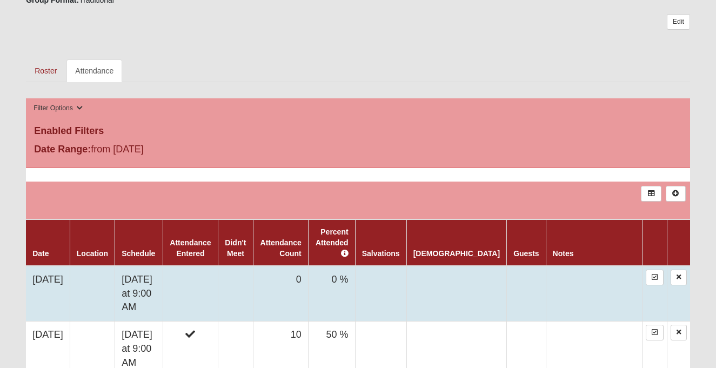 The image size is (716, 368). Describe the element at coordinates (651, 194) in the screenshot. I see `a: Export to Excel` at that location.